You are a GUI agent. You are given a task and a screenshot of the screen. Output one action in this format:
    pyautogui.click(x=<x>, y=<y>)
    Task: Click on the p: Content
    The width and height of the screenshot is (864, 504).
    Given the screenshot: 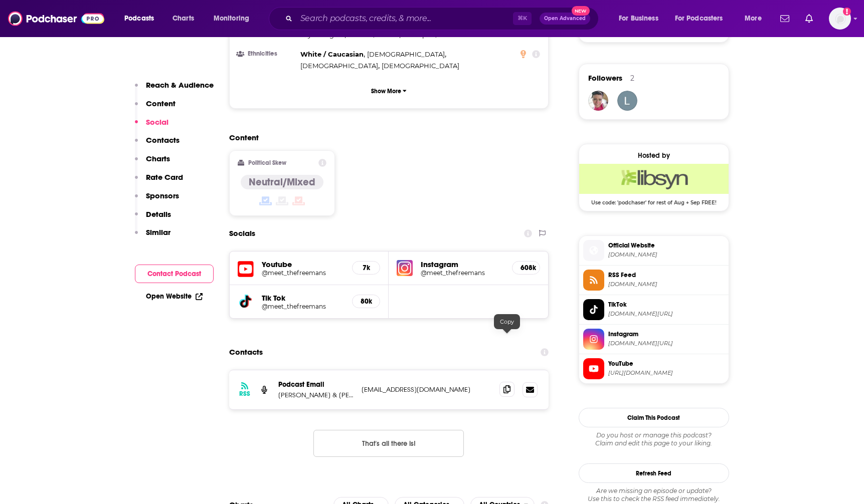 What is the action you would take?
    pyautogui.click(x=160, y=103)
    